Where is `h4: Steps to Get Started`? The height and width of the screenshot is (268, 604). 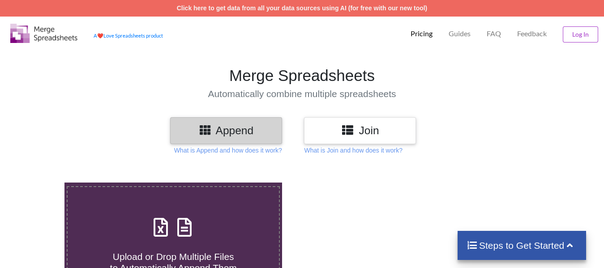
h4: Steps to Get Started is located at coordinates (522, 245).